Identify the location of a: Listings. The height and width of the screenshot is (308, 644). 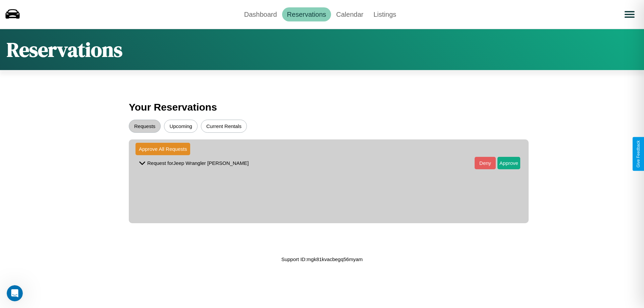
(385, 14).